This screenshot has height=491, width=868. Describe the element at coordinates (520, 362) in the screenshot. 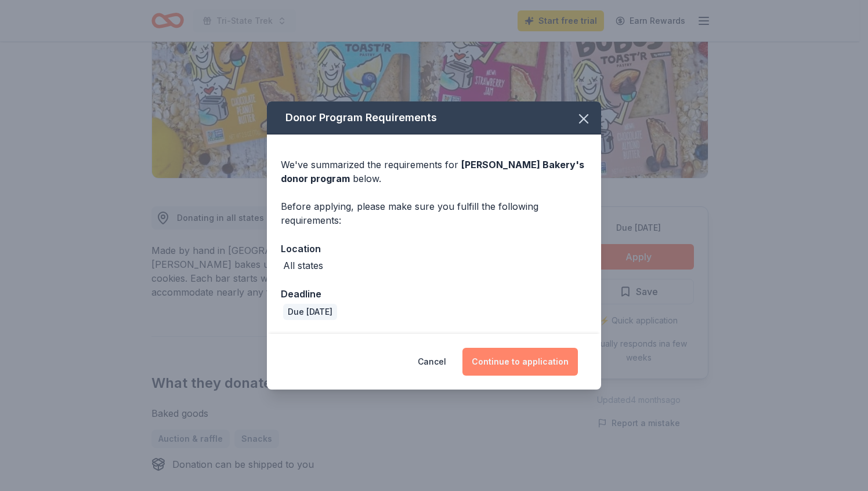

I see `button: Continue to application` at that location.